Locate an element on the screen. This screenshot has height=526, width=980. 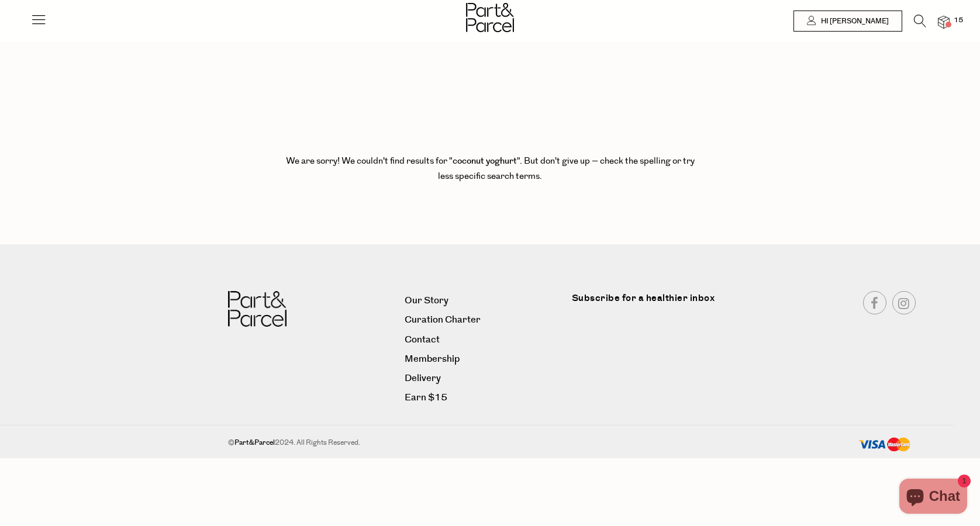
label: Subscribe for a healthier inbox is located at coordinates (659, 302).